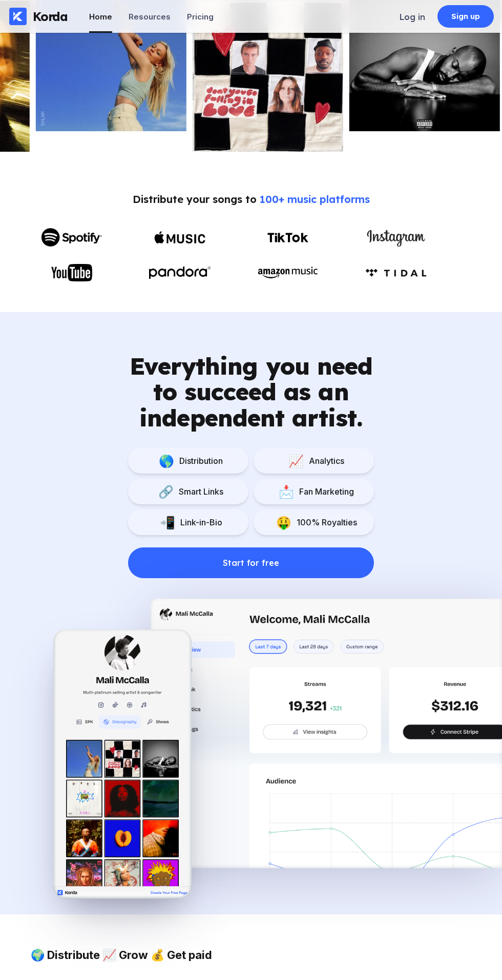 The height and width of the screenshot is (980, 502). I want to click on img: YouTube, so click(71, 272).